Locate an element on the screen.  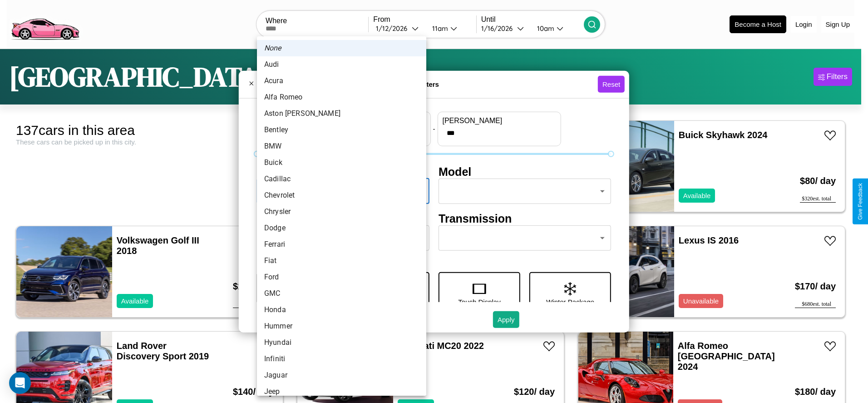
li: Bentley is located at coordinates (341, 130).